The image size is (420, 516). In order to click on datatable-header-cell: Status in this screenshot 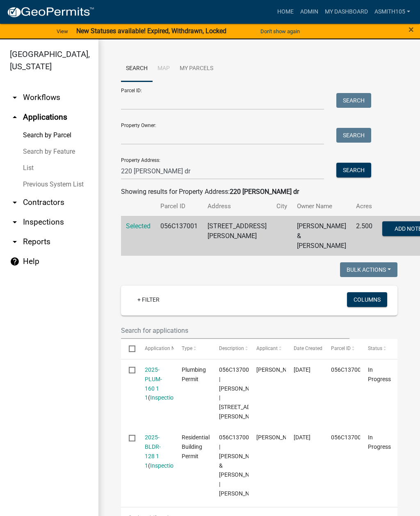, I will do `click(379, 349)`.